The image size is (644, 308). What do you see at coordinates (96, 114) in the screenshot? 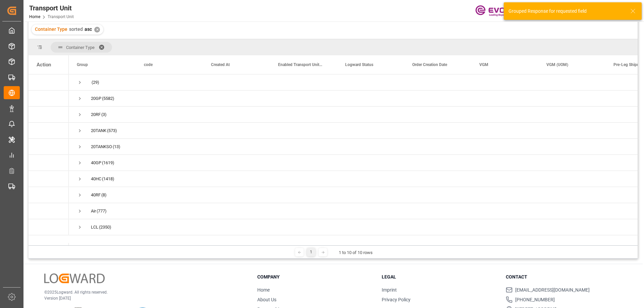
I see `div: 20RF` at bounding box center [96, 114].